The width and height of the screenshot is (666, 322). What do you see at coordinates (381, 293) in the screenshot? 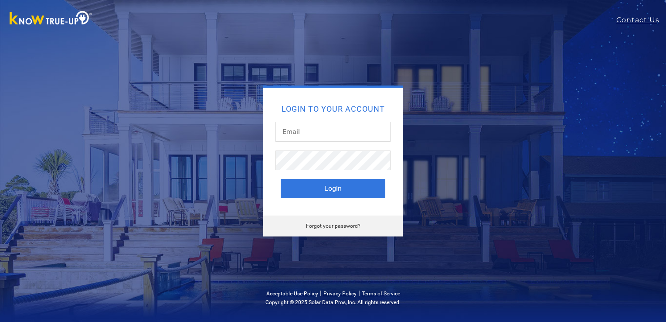
I see `a: Terms of Service` at bounding box center [381, 293].